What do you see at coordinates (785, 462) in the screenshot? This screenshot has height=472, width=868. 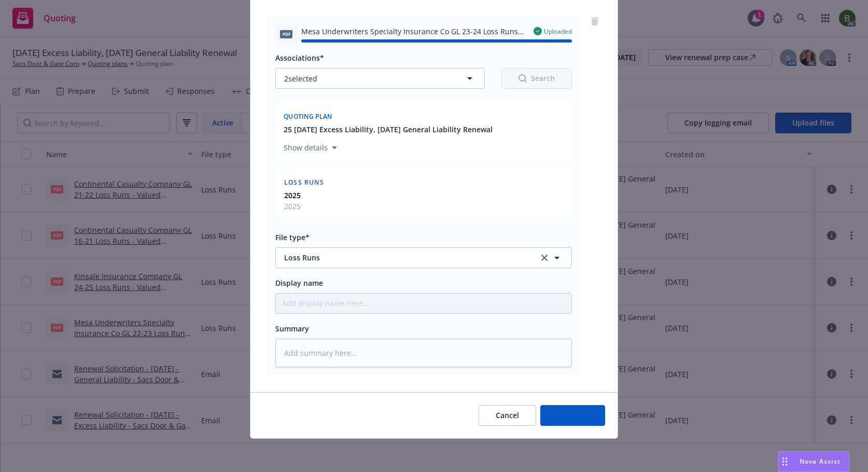 I see `div: Drag to move` at bounding box center [785, 462].